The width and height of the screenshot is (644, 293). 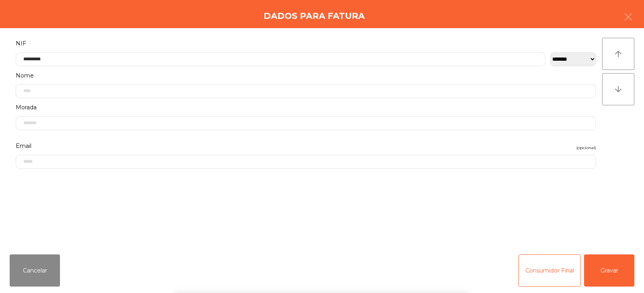 I want to click on button: arrow_upward, so click(x=618, y=54).